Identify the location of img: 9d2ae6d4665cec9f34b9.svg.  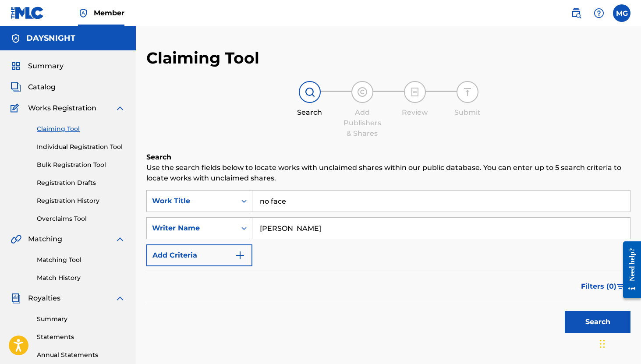
(240, 256).